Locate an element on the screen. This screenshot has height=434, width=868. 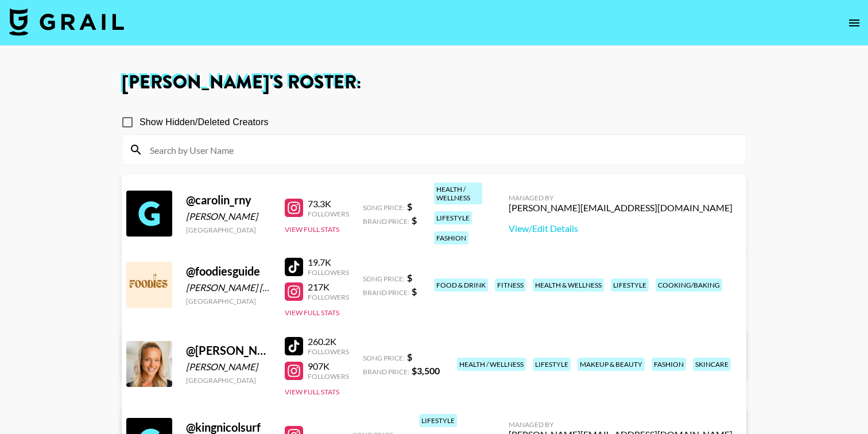
div: 73.3K is located at coordinates (328, 204).